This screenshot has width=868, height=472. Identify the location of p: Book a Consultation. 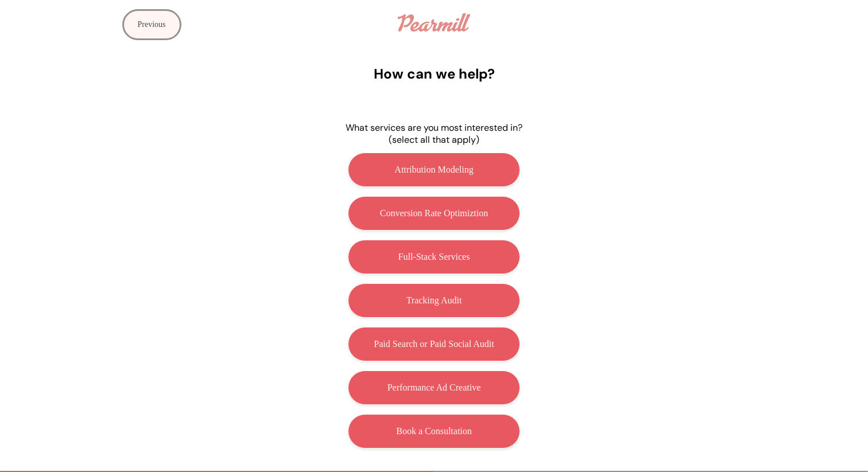
(434, 431).